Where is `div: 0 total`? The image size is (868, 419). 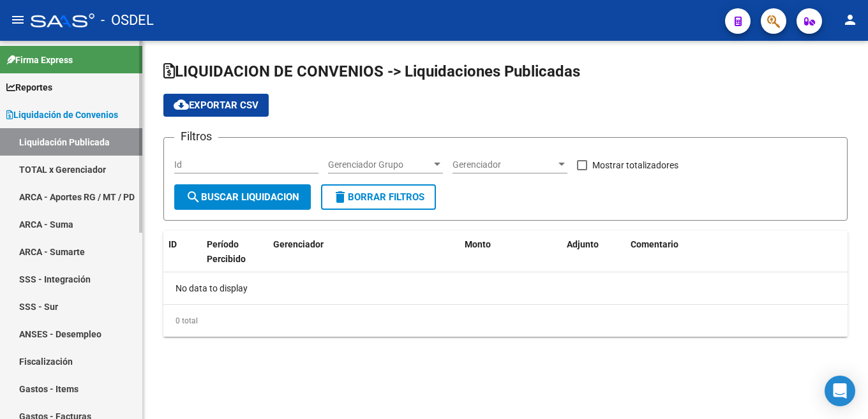
div: 0 total is located at coordinates (505, 321).